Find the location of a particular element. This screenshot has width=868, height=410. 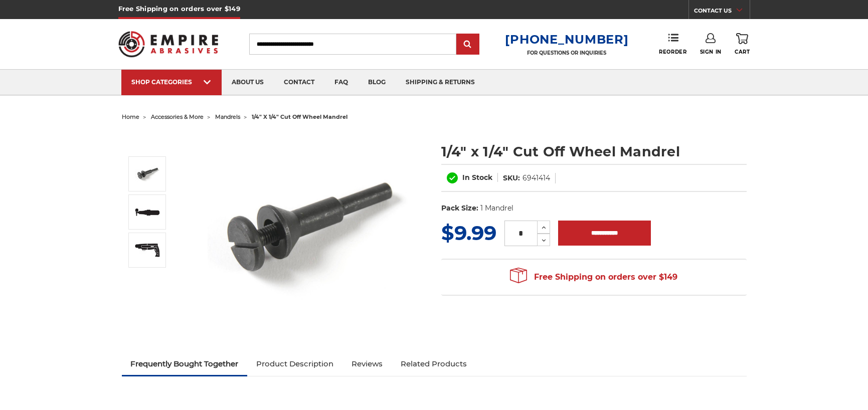

p: FOR QUESTIONS OR INQUIRIES is located at coordinates (567, 53).